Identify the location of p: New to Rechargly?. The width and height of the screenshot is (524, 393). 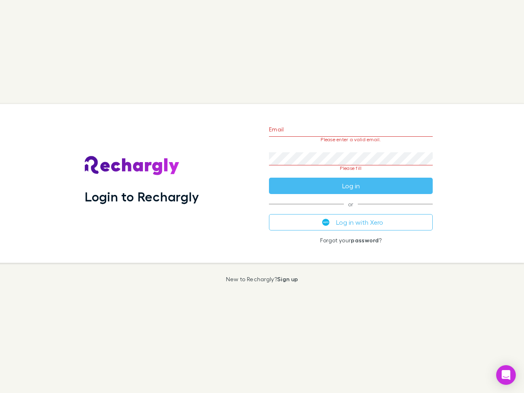
(262, 279).